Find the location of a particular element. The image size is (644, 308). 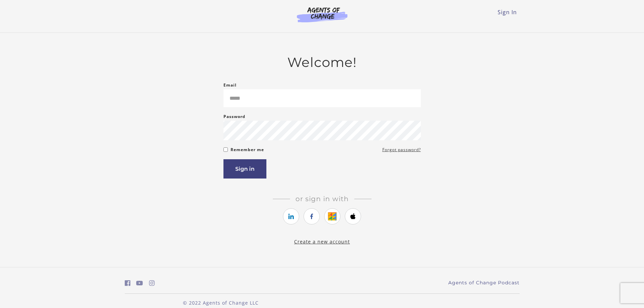

a: https://courses.thinkific.com/users/auth/linkedin?ss%5Breferral%5D=&ss%5Buser_return_to%5D=&ss%5B... is located at coordinates (291, 216).